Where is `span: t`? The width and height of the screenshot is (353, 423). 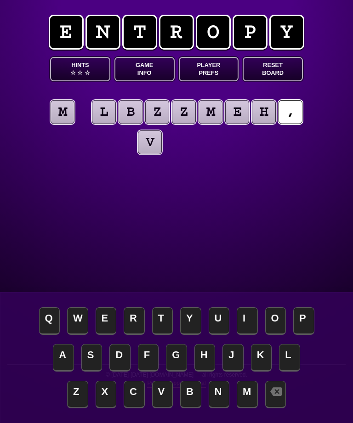
span: t is located at coordinates (140, 32).